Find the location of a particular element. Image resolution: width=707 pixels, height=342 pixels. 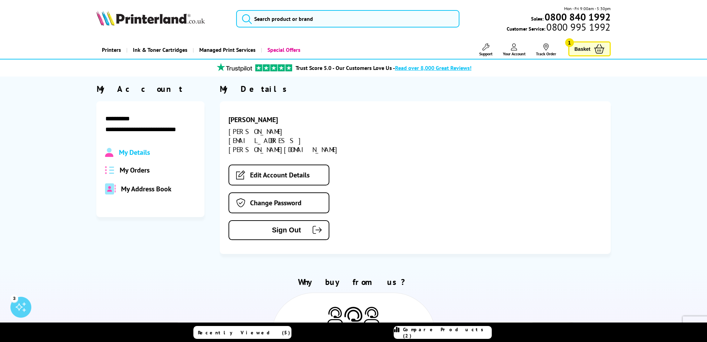

a: Change Password is located at coordinates (279, 203).